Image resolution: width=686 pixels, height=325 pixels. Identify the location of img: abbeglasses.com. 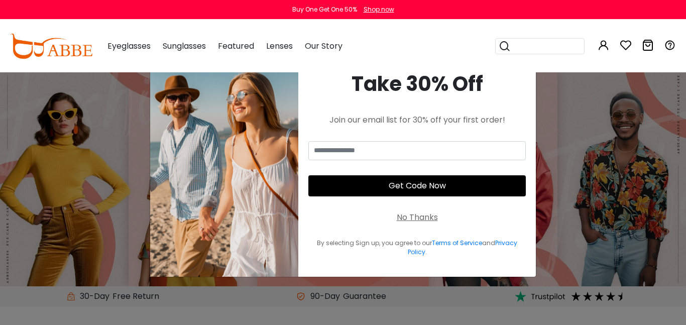
(51, 46).